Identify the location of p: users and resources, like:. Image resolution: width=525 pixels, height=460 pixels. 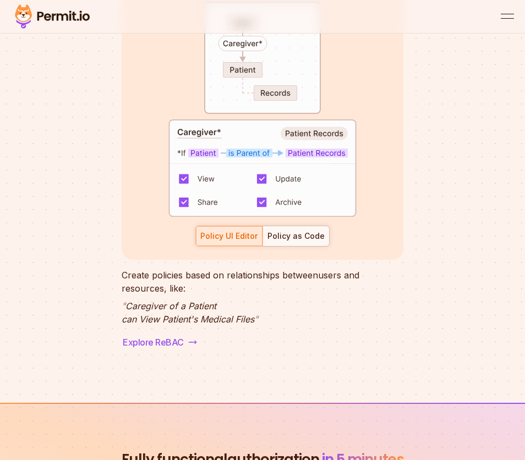
(263, 282).